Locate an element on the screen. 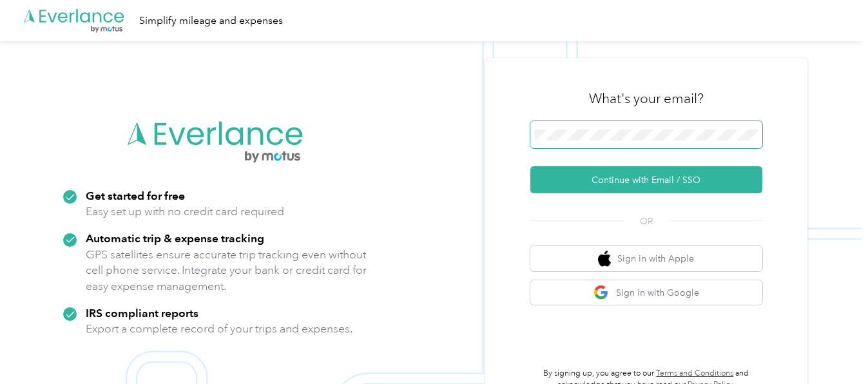 The height and width of the screenshot is (384, 868). button: google logoSign in with Google is located at coordinates (646, 292).